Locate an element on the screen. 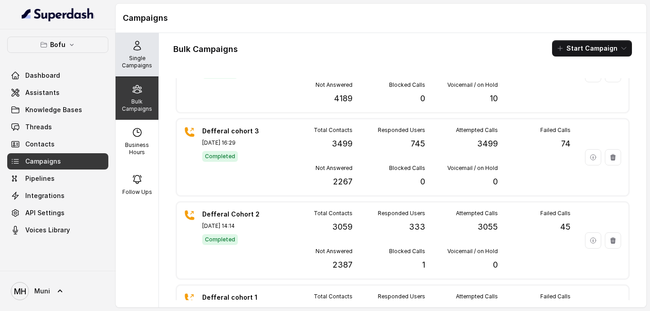  a: Knowledge Bases is located at coordinates (58, 110).